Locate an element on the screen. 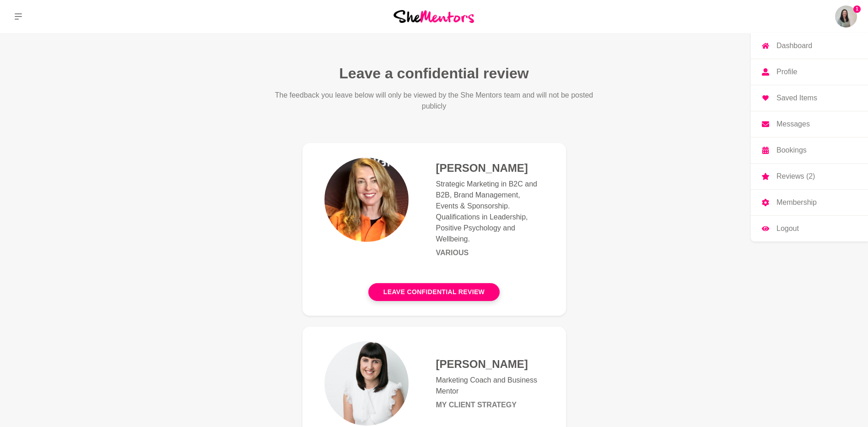 The image size is (868, 427). p: Marketing Coach and Business Mentor is located at coordinates (490, 386).